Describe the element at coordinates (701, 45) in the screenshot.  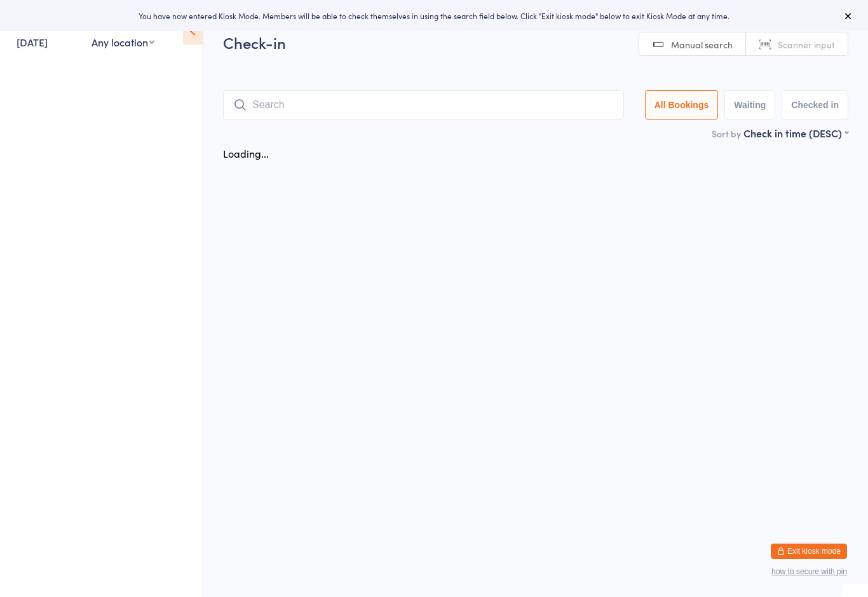
I see `span: Manual search` at that location.